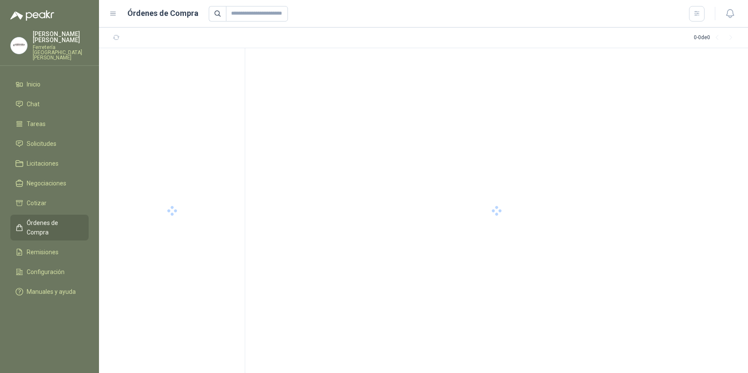 The height and width of the screenshot is (373, 748). What do you see at coordinates (36, 124) in the screenshot?
I see `span: Tareas` at bounding box center [36, 124].